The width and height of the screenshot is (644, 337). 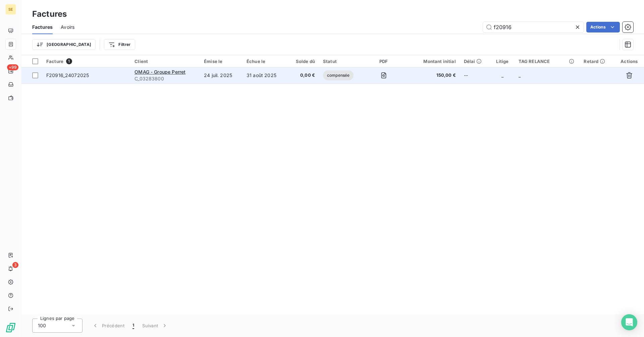 What do you see at coordinates (221, 75) in the screenshot?
I see `td: 24 juil. 2025` at bounding box center [221, 75].